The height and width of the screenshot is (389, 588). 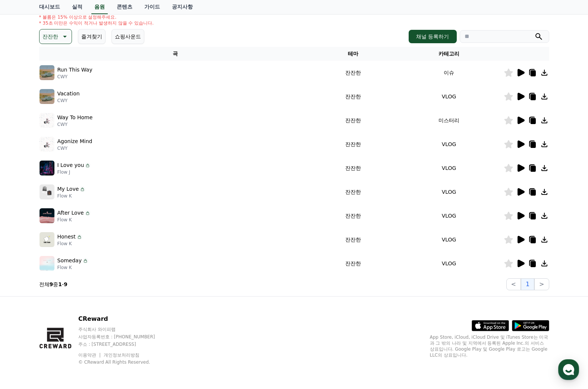 I want to click on span: 홈, so click(x=26, y=250).